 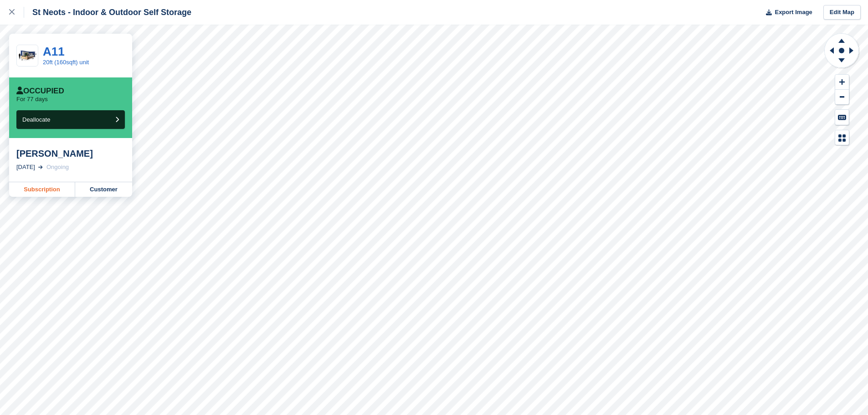 I want to click on button: Zoom Out, so click(x=842, y=97).